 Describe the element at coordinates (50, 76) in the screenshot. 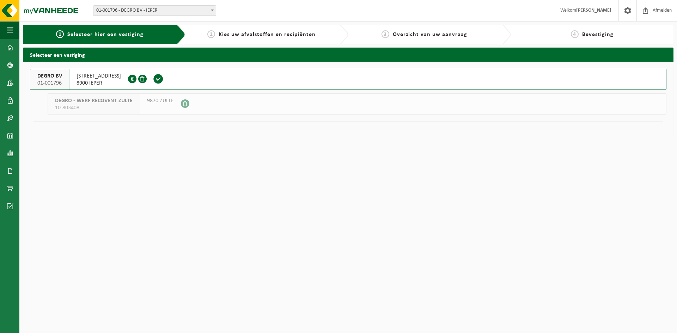

I see `span: DEGRO BV` at that location.